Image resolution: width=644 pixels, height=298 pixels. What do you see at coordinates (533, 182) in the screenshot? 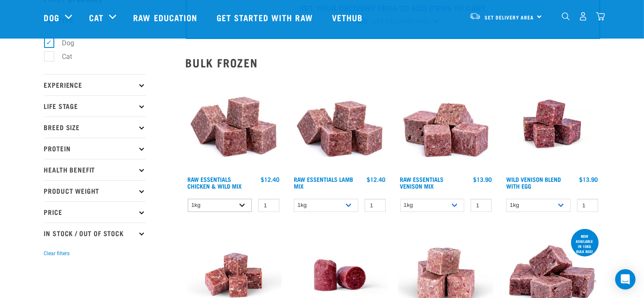
I see `a: Wild Venison Blend with Egg` at bounding box center [533, 182].